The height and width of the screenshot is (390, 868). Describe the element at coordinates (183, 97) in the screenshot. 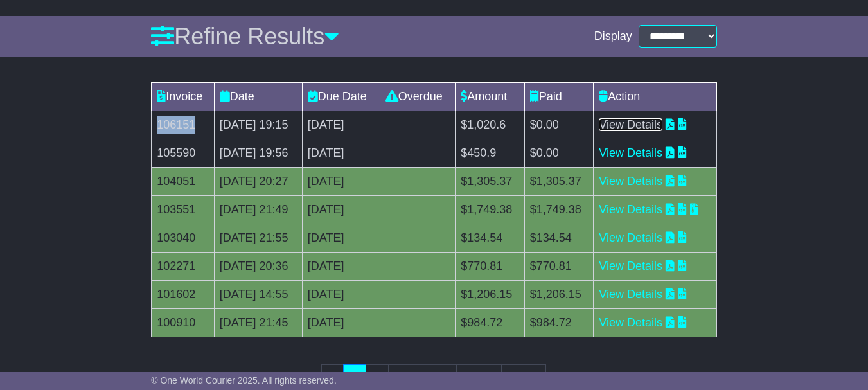

I see `td: Invoice` at that location.